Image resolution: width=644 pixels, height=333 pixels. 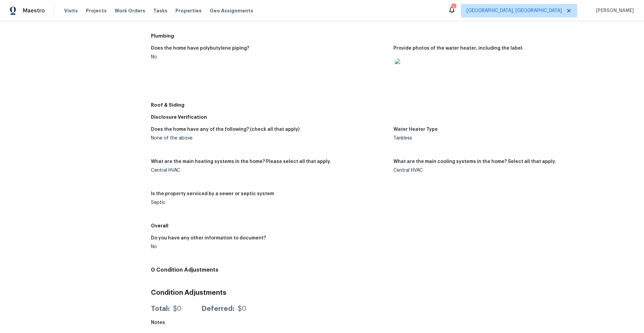 I want to click on h5: What are the main cooling systems in the home? Select all that apply., so click(x=475, y=162).